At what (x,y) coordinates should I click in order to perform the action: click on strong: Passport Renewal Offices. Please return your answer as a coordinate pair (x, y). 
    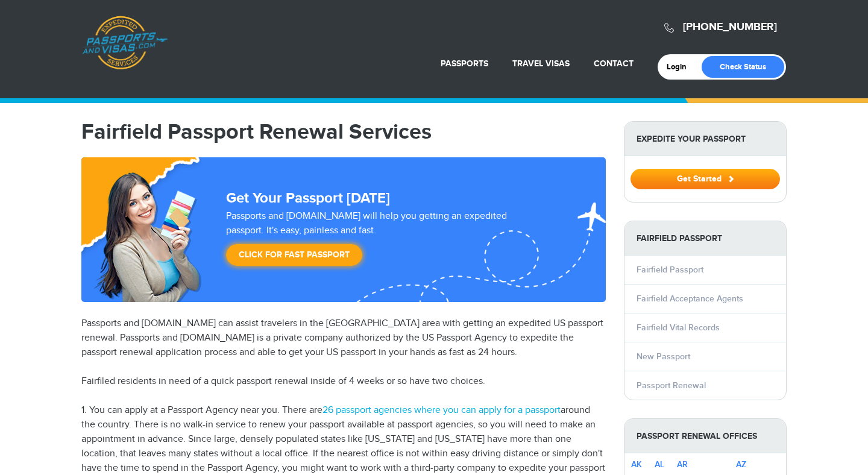
    Looking at the image, I should click on (705, 436).